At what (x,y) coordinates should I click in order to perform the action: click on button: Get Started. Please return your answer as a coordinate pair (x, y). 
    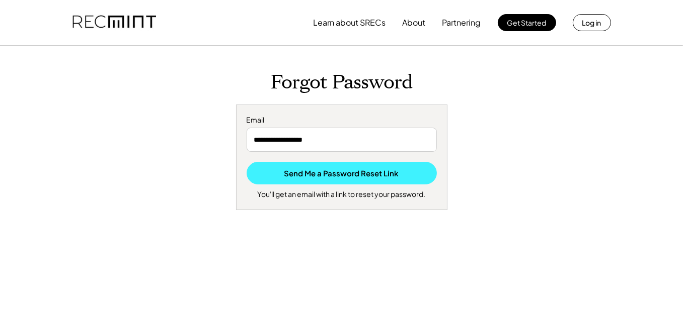
    Looking at the image, I should click on (527, 23).